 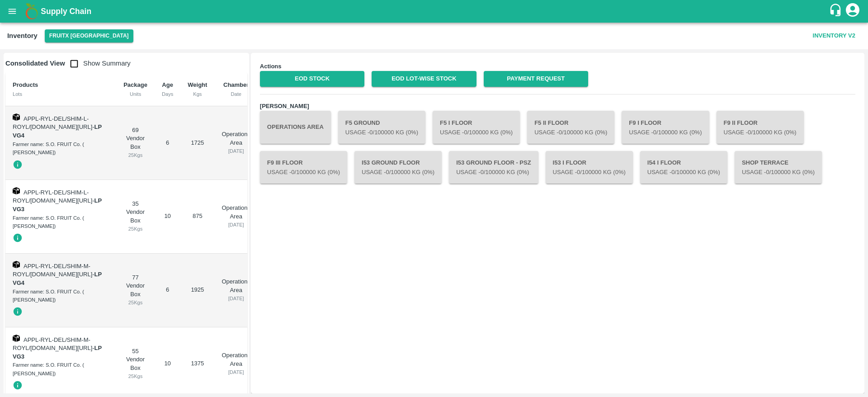 What do you see at coordinates (778, 167) in the screenshot?
I see `button: Shop TerraceUsage -0/100000 Kg (0%)` at bounding box center [778, 167].